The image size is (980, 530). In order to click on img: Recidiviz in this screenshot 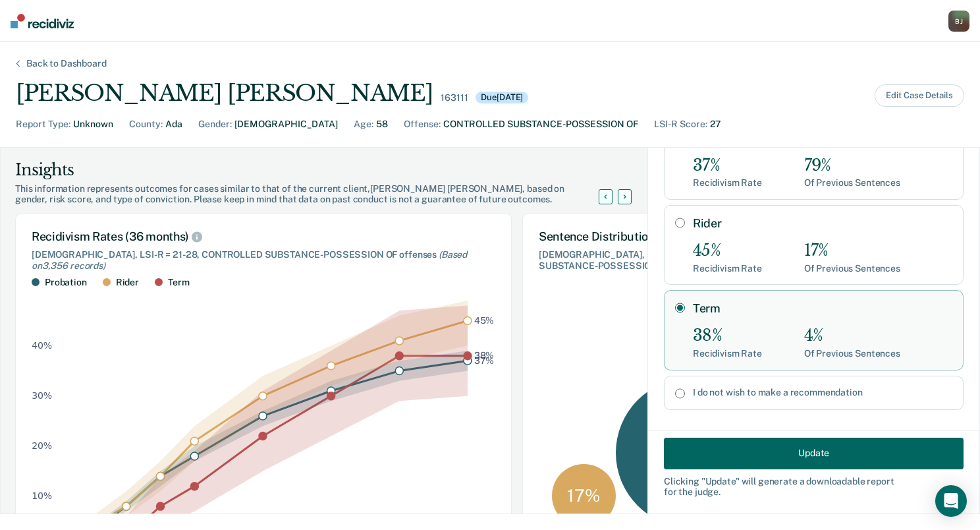, I will do `click(42, 21)`.